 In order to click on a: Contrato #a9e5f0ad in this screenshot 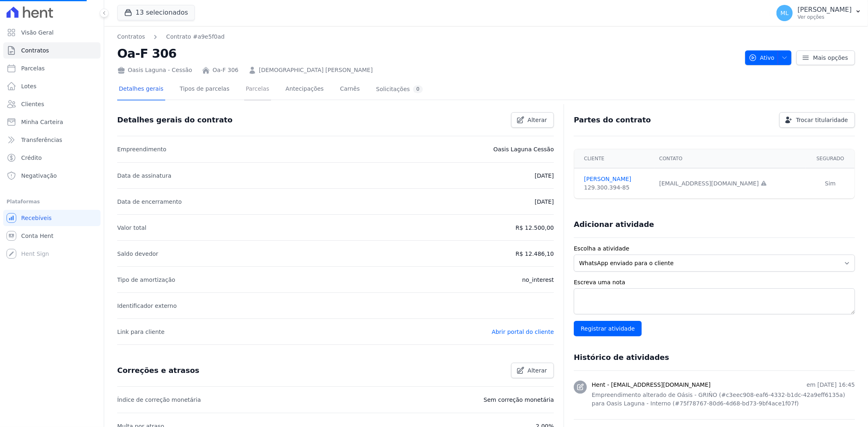, I will do `click(195, 37)`.